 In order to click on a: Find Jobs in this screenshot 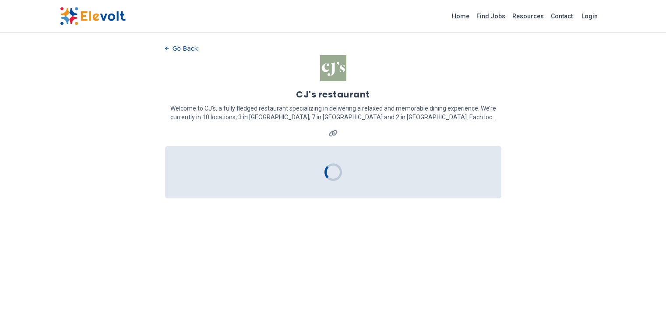, I will do `click(490, 16)`.